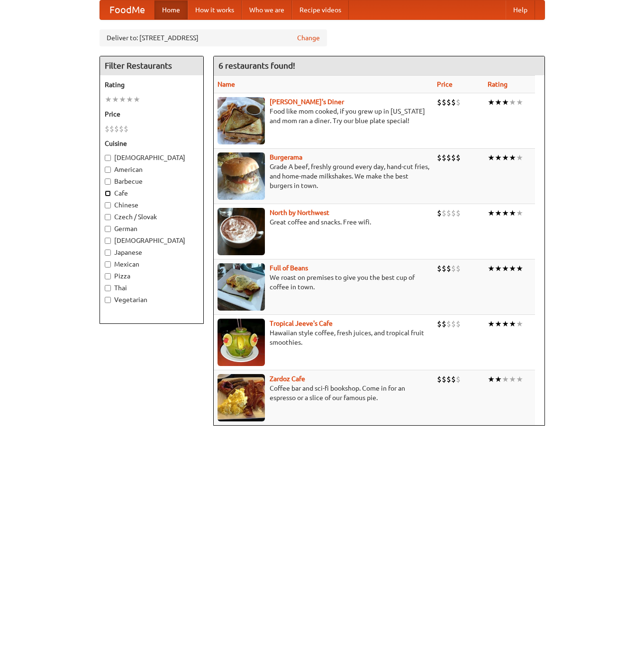  What do you see at coordinates (323, 176) in the screenshot?
I see `p: Grade A beef, freshly ground every day, hand-cut fries, and home-made milkshakes. We make the bes...` at bounding box center [323, 176].